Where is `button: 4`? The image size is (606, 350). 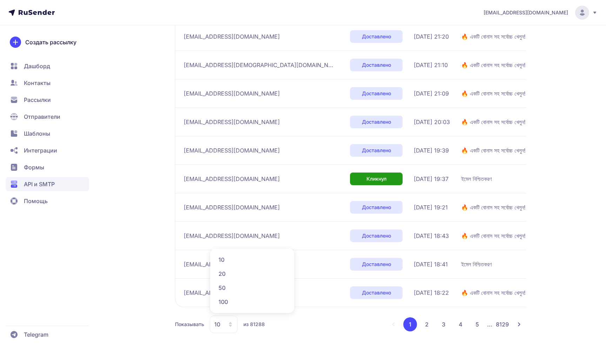 button: 4 is located at coordinates (461, 324).